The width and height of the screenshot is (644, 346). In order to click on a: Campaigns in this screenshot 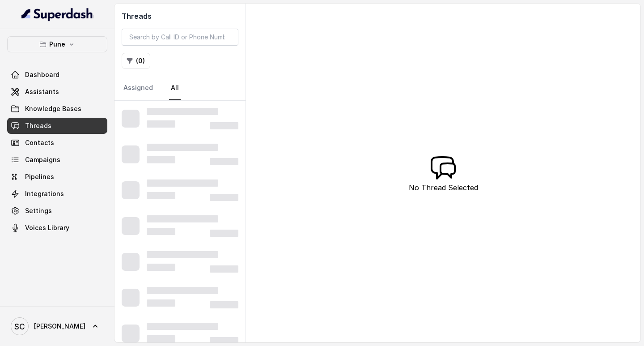, I will do `click(57, 160)`.